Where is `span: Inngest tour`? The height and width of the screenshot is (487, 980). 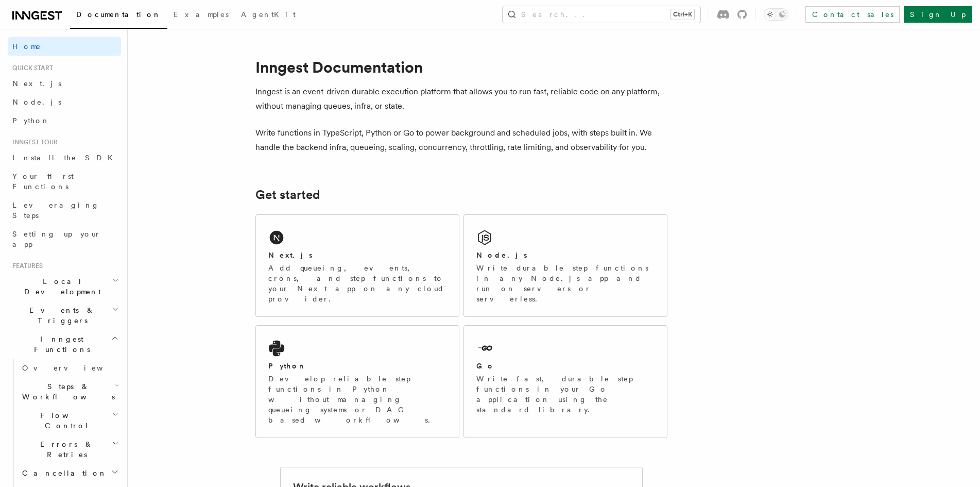
span: Inngest tour is located at coordinates (33, 143).